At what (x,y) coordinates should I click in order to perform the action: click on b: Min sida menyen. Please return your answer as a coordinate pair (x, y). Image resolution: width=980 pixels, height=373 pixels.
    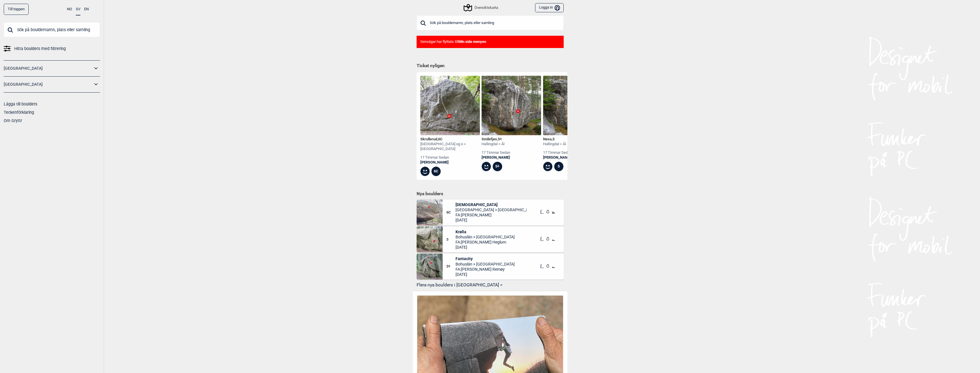
    Looking at the image, I should click on (472, 42).